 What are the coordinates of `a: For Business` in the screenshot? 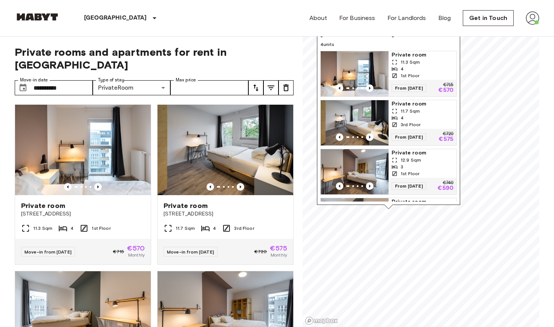 It's located at (357, 18).